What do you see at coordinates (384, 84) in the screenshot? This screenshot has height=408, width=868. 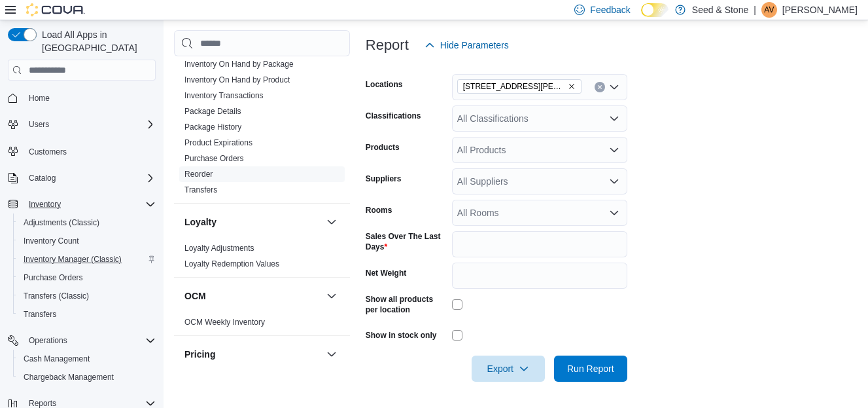 I see `label: Locations` at bounding box center [384, 84].